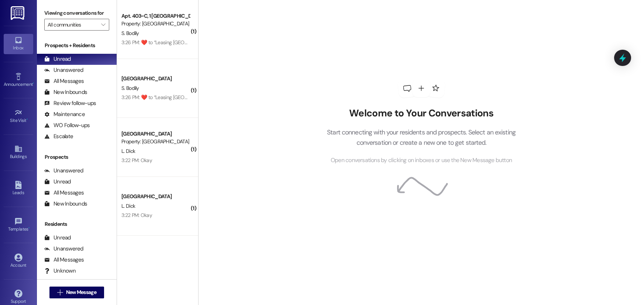  I want to click on a: Templates •, so click(18, 225).